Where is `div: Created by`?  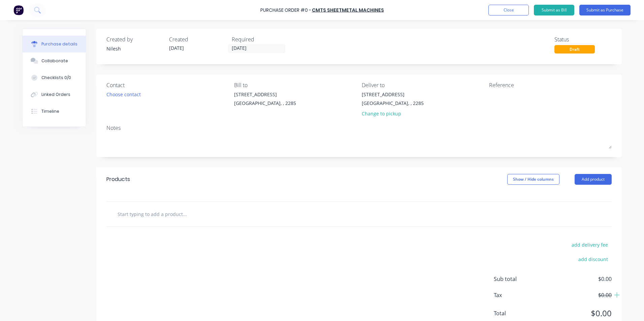
div: Created by is located at coordinates (135, 40).